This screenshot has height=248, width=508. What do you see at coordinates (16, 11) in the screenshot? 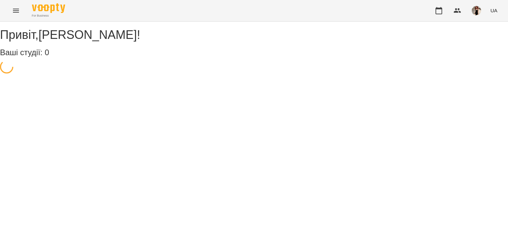
I see `button: Menu` at bounding box center [16, 11].